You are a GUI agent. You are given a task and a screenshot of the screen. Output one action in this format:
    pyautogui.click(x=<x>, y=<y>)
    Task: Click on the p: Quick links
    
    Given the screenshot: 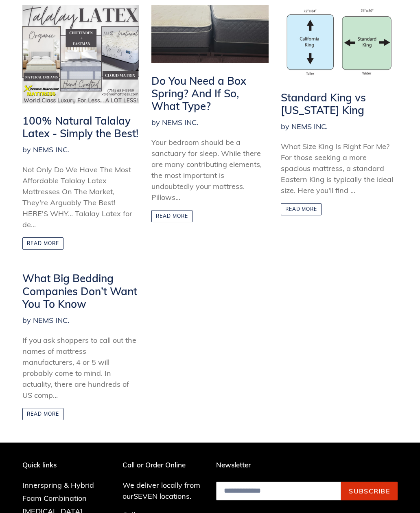 What is the action you would take?
    pyautogui.click(x=64, y=465)
    